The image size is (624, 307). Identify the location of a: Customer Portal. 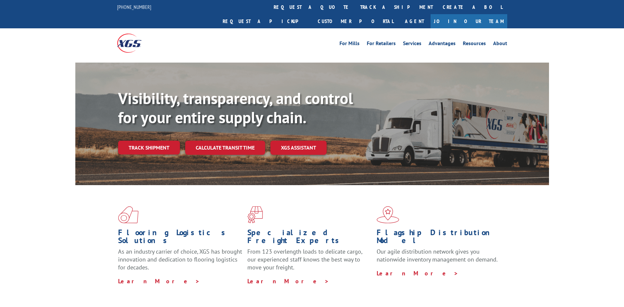
(356, 21).